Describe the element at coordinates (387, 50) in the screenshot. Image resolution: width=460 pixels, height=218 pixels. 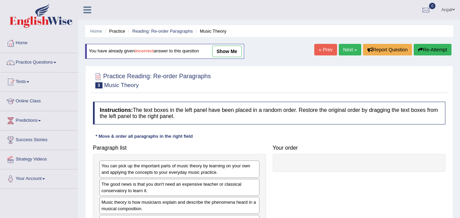
I see `button: Report Question` at that location.